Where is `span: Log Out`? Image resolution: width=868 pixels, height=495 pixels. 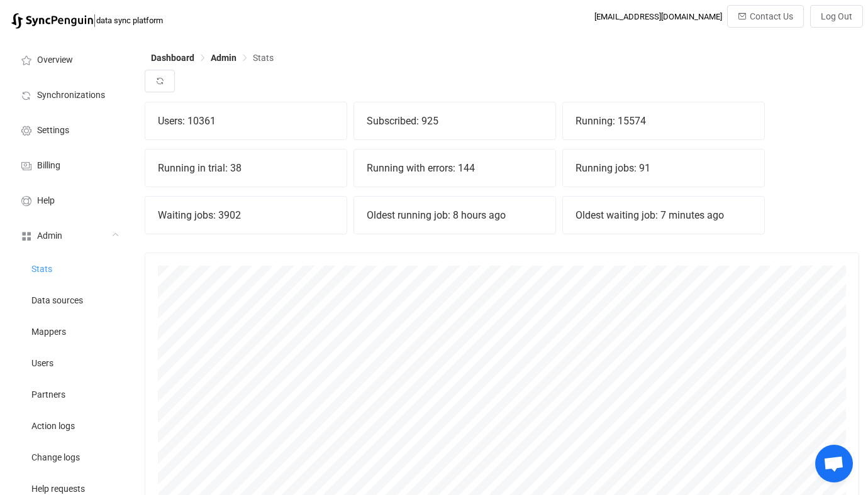
span: Log Out is located at coordinates (837, 16).